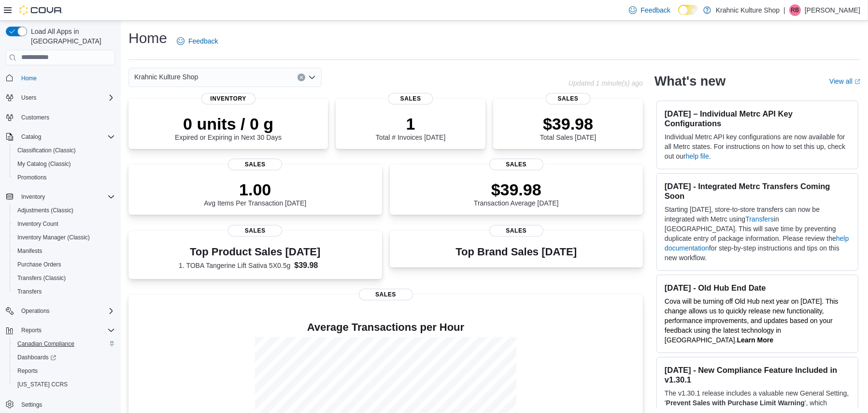 The image size is (868, 413). I want to click on span: Washington CCRS, so click(64, 385).